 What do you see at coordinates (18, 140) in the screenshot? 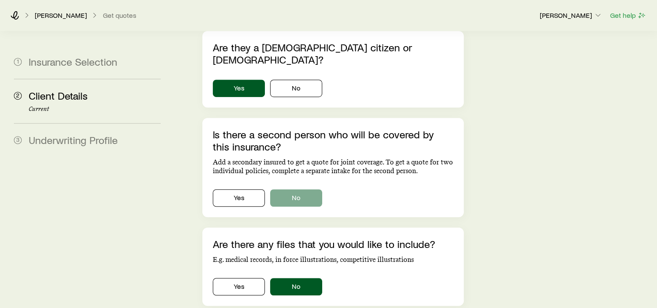
I see `span: 3` at bounding box center [18, 140].